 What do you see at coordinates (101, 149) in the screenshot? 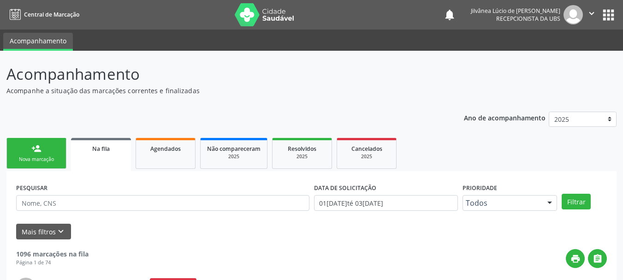
I see `span: Na fila` at bounding box center [101, 149].